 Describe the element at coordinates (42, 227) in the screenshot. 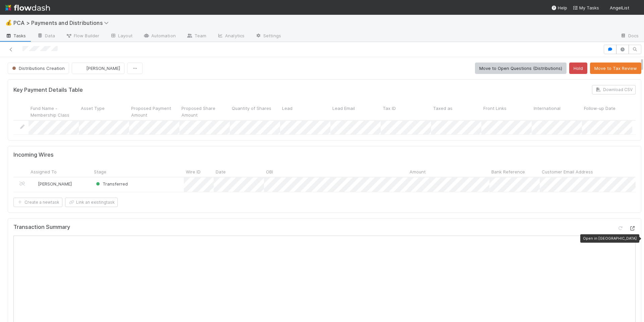

I see `h5: Transaction Summary` at that location.